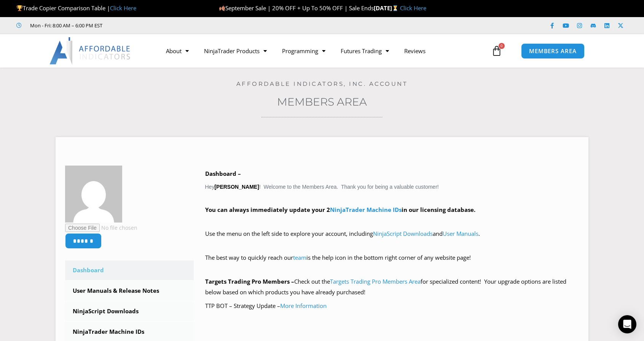 The width and height of the screenshot is (644, 341). Describe the element at coordinates (392, 240) in the screenshot. I see `div: Hey ! Welcome to the Members Area. Thank you for being a valuable customer!` at that location.